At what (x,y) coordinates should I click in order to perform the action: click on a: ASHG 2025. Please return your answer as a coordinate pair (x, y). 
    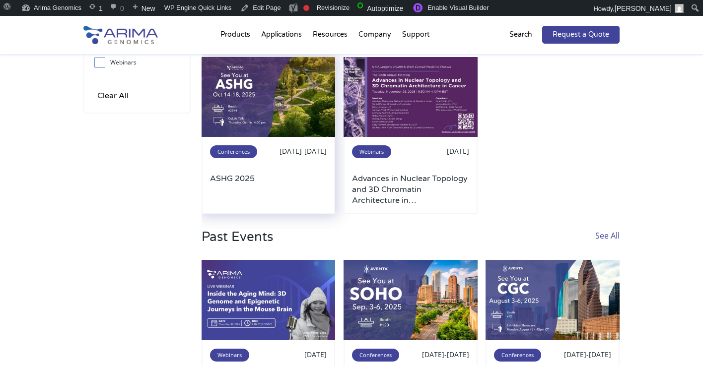
    Looking at the image, I should click on (269, 190).